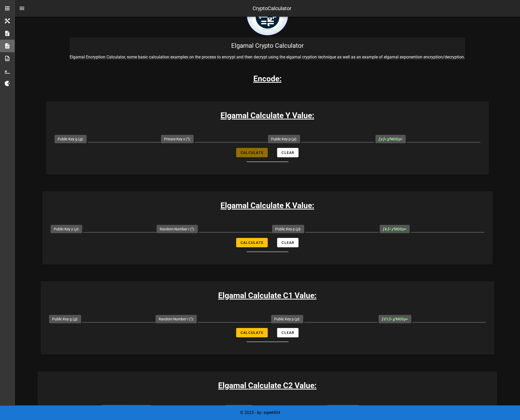 The width and height of the screenshot is (520, 420). I want to click on h3: Elgamal Calculate Y Value:, so click(268, 115).